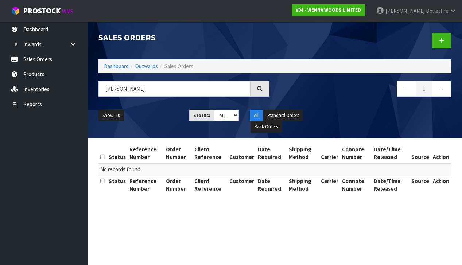  What do you see at coordinates (178, 66) in the screenshot?
I see `span: Sales Orders` at bounding box center [178, 66].